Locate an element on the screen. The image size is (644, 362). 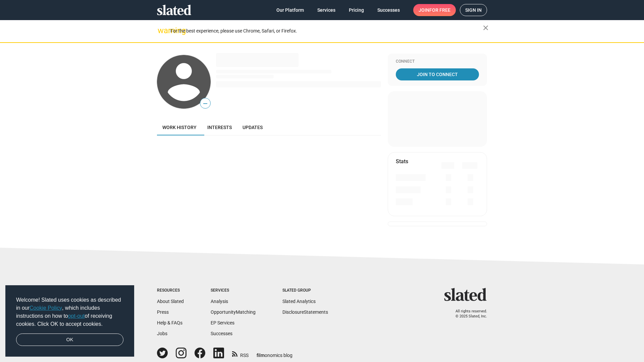
span: Successes is located at coordinates (388, 10).